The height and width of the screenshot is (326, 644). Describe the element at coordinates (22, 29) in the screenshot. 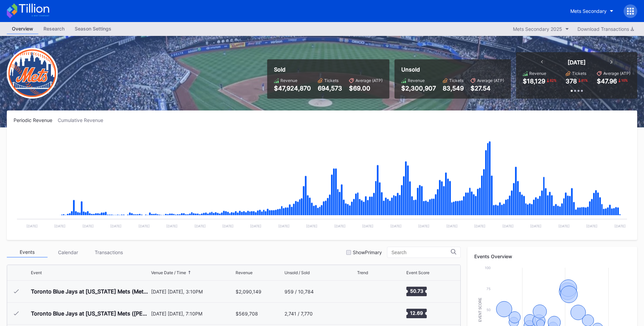

I see `a: Overview` at that location.